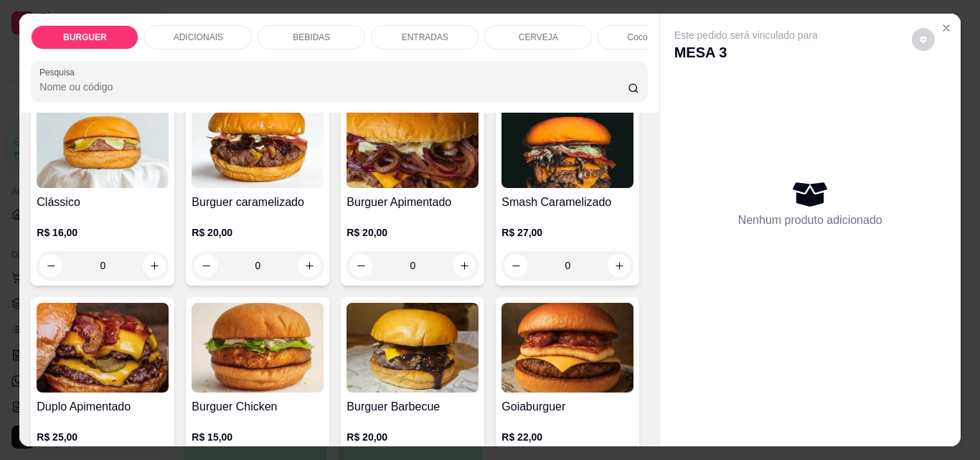 The width and height of the screenshot is (980, 460). What do you see at coordinates (746, 53) in the screenshot?
I see `p: MESA 3` at bounding box center [746, 53].